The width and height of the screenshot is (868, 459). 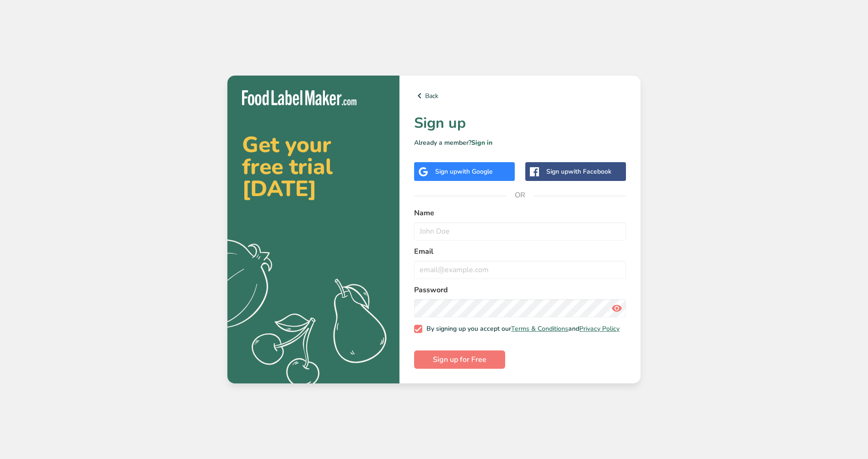 I want to click on a: Terms & Conditions, so click(x=539, y=328).